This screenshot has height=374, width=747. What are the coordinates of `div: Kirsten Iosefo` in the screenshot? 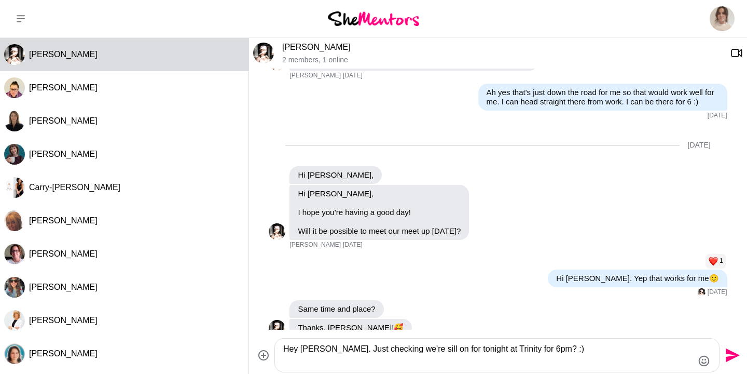 It's located at (15, 221).